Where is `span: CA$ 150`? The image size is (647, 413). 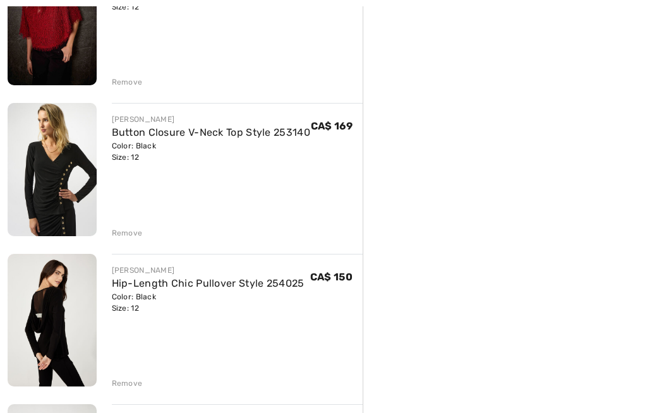
span: CA$ 150 is located at coordinates (331, 277).